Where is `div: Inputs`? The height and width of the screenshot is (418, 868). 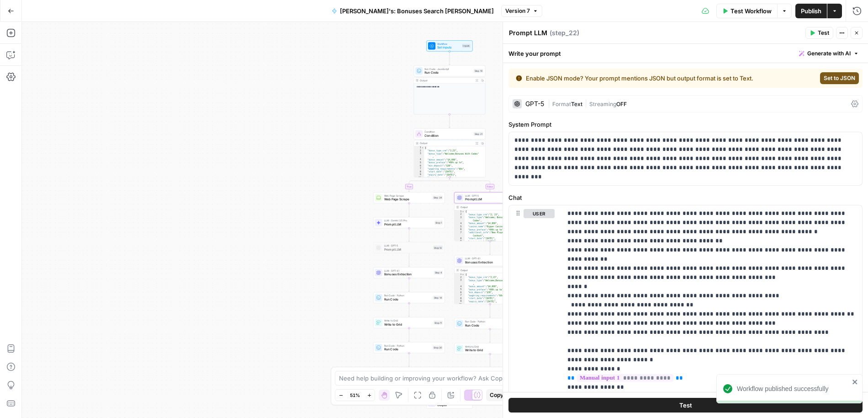 div: Inputs is located at coordinates (466, 46).